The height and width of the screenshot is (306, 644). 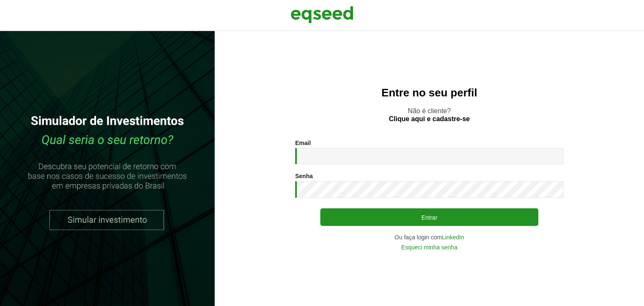 What do you see at coordinates (429, 115) in the screenshot?
I see `p: Não é cliente?` at bounding box center [429, 115].